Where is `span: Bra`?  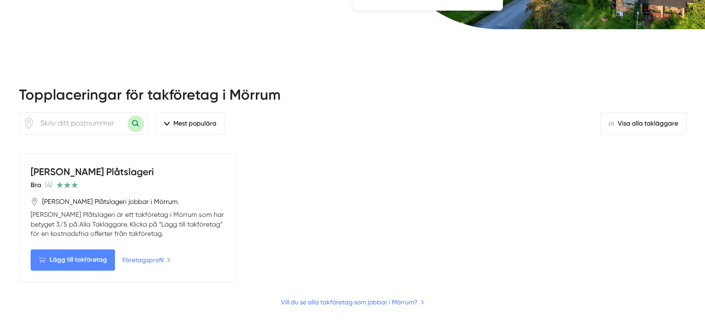 span: Bra is located at coordinates (36, 185).